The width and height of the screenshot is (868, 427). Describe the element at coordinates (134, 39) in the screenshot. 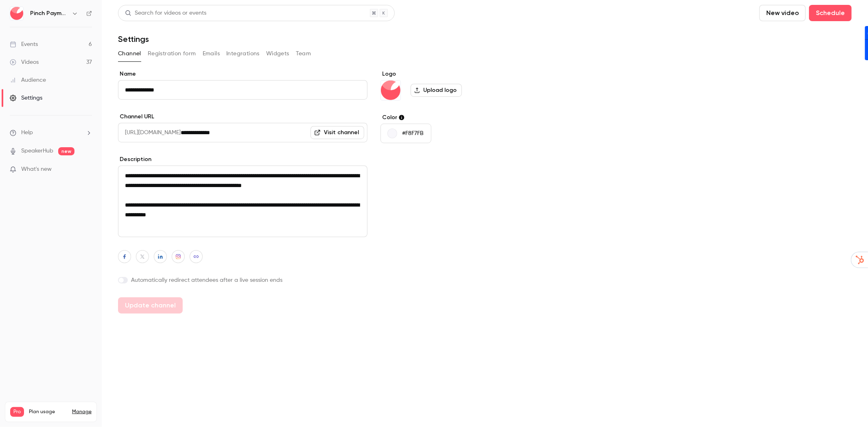

I see `h1: Settings` at that location.